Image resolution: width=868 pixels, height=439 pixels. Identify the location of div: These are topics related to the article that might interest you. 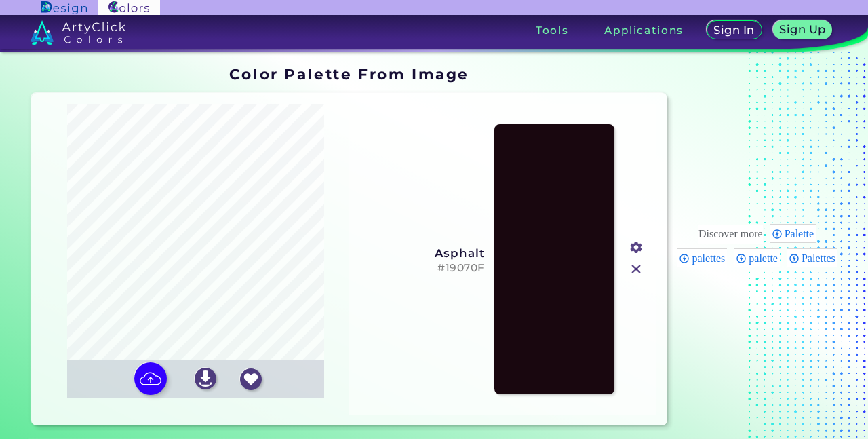
(730, 234).